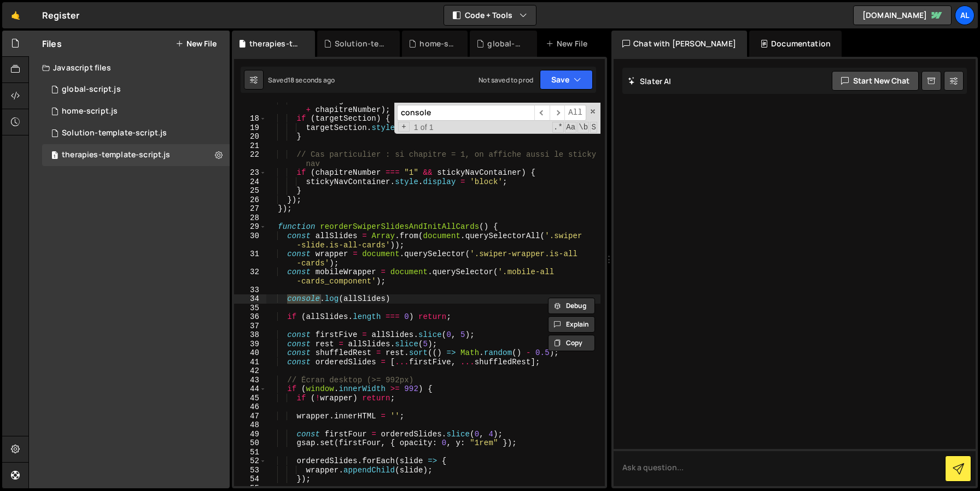 This screenshot has height=491, width=980. Describe the element at coordinates (250, 159) in the screenshot. I see `div: 22` at that location.